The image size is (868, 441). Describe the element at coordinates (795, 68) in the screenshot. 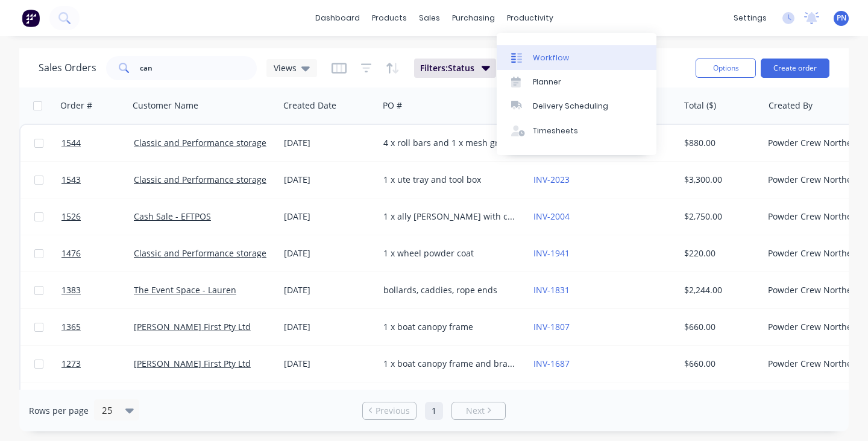

I see `button: Create order` at that location.